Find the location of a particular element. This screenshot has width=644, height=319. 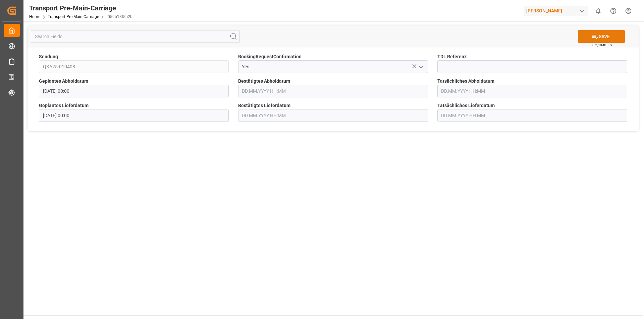

div: Transport Pre-Main-Carriage is located at coordinates (81, 8).